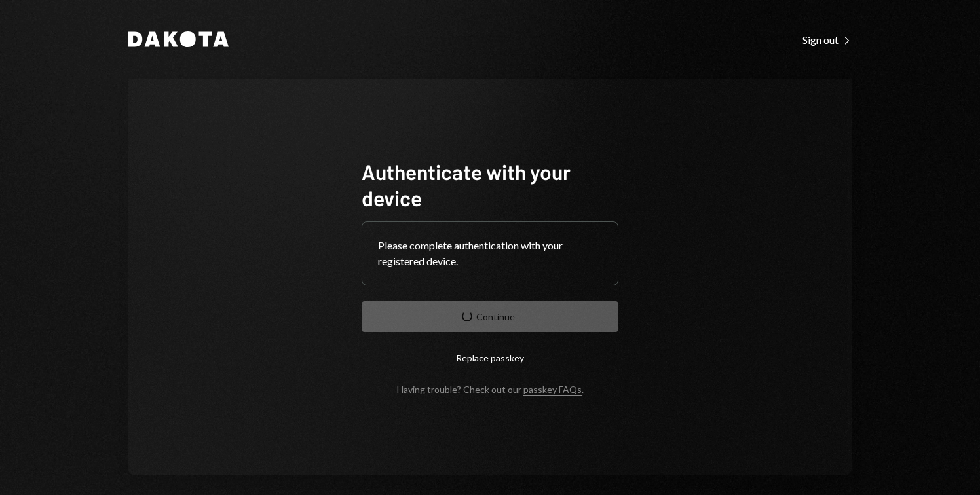  What do you see at coordinates (490, 389) in the screenshot?
I see `div: Having trouble? Check out our .` at bounding box center [490, 389].